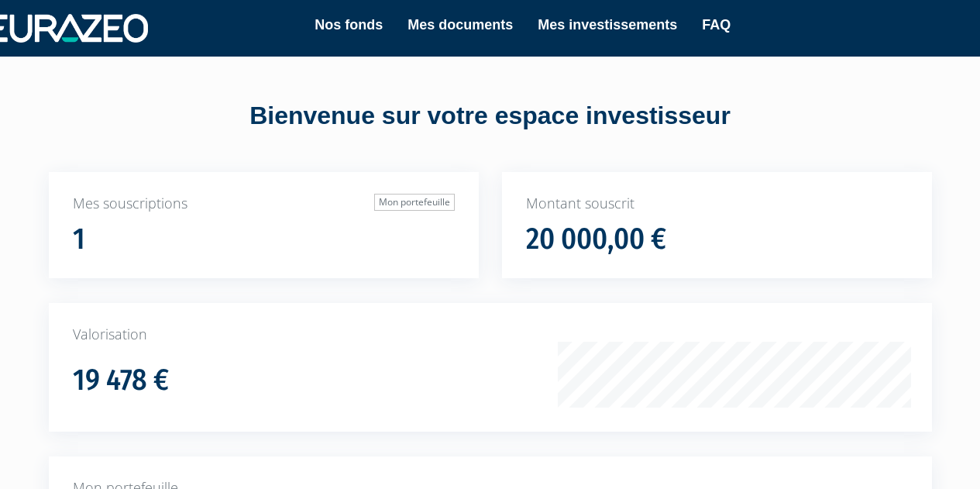 The image size is (980, 489). I want to click on h1: 20 000,00 €, so click(596, 239).